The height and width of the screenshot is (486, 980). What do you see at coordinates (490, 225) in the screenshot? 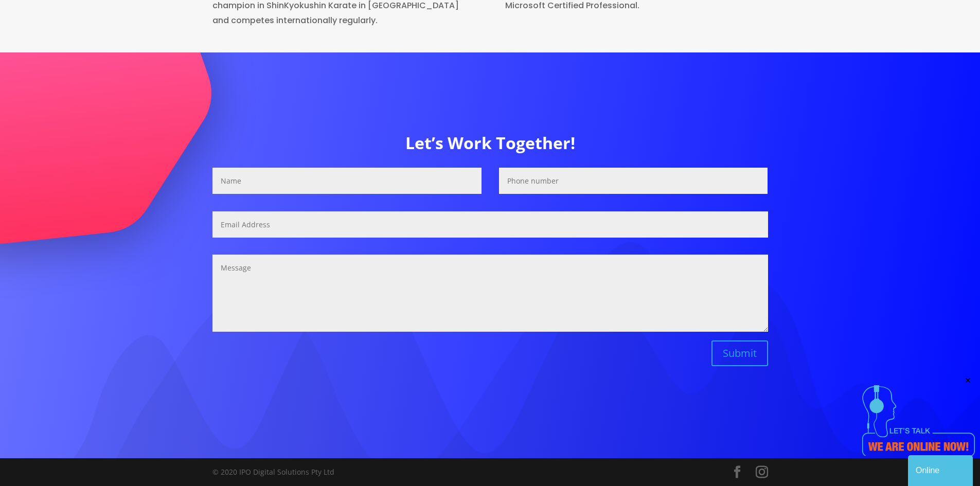
I see `input: Email Address` at bounding box center [490, 225].